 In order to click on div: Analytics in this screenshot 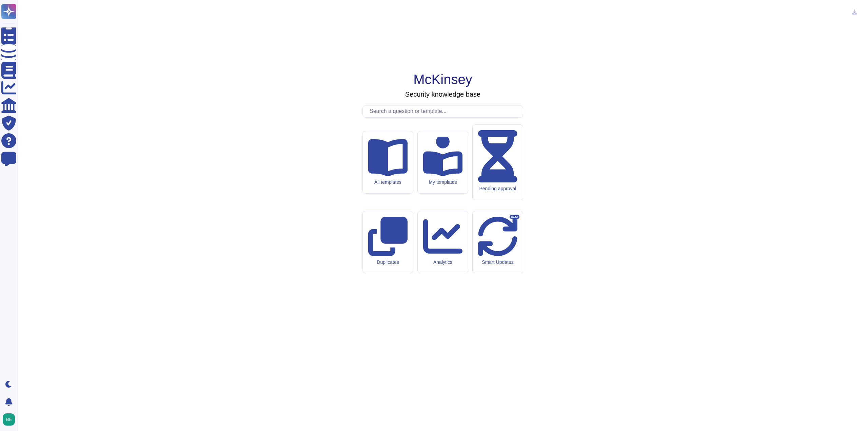, I will do `click(442, 262)`.